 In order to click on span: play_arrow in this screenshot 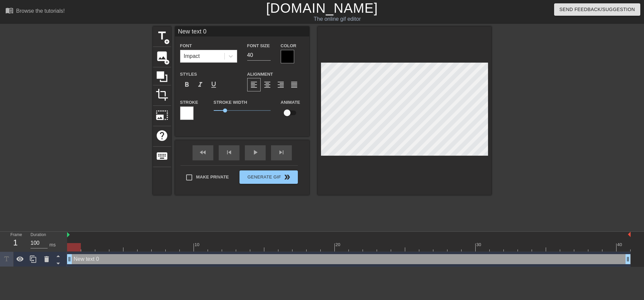, I will do `click(255, 153)`.